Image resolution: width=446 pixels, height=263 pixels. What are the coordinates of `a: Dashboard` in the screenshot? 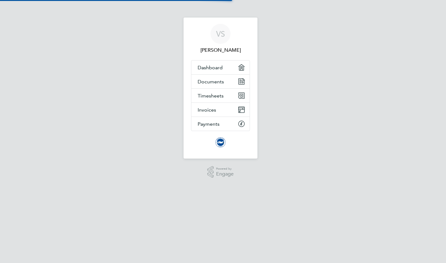 It's located at (221, 67).